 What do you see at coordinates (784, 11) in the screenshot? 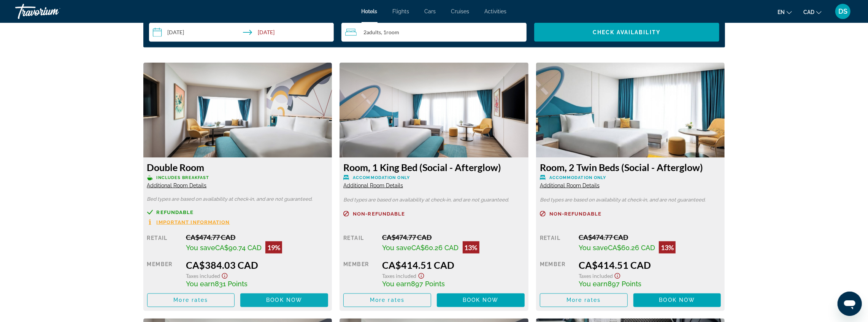
I see `button: Change language` at bounding box center [784, 11].